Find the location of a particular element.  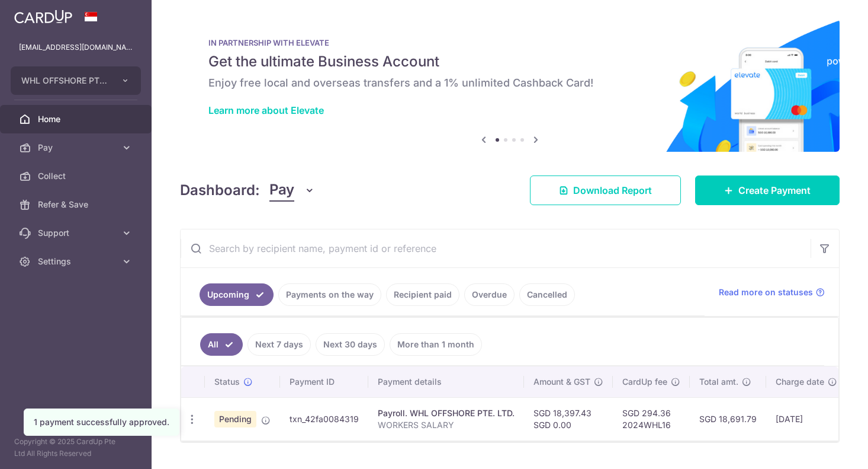

a: Next 7 days is located at coordinates (279, 344).